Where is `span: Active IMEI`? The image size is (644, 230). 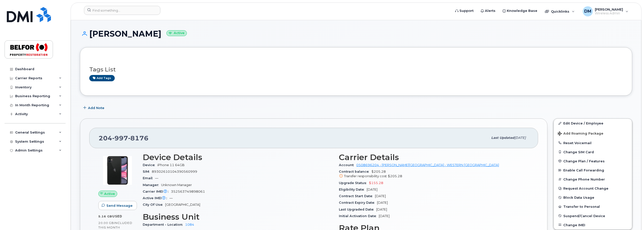
span: Active IMEI is located at coordinates (156, 198).